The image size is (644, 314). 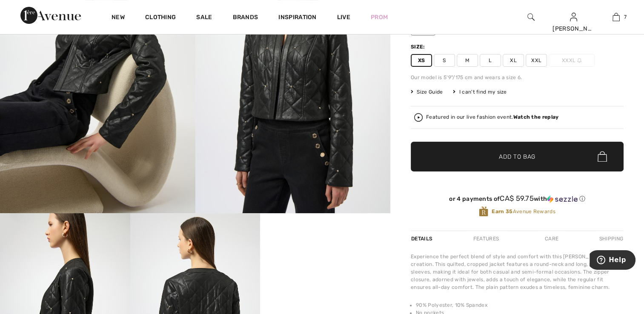 What do you see at coordinates (245, 18) in the screenshot?
I see `a: Brands` at bounding box center [245, 18].